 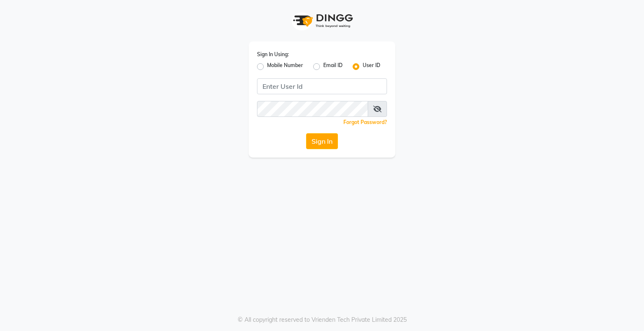 I want to click on label: User ID, so click(x=372, y=67).